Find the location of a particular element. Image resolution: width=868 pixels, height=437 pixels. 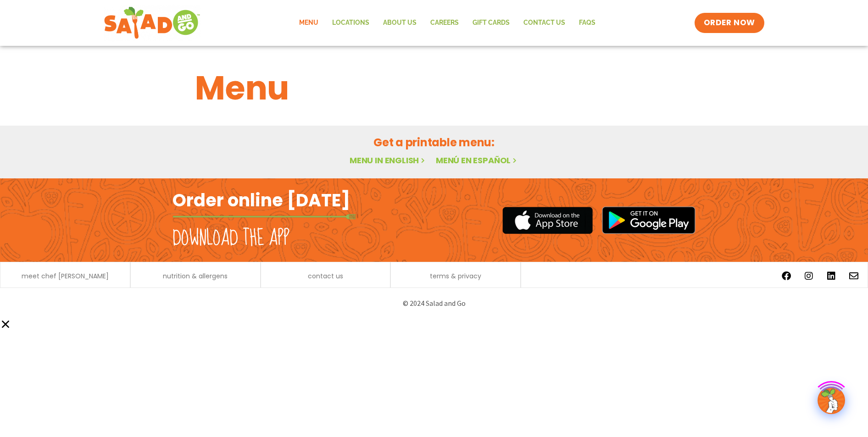

a: terms & privacy is located at coordinates (455, 276).